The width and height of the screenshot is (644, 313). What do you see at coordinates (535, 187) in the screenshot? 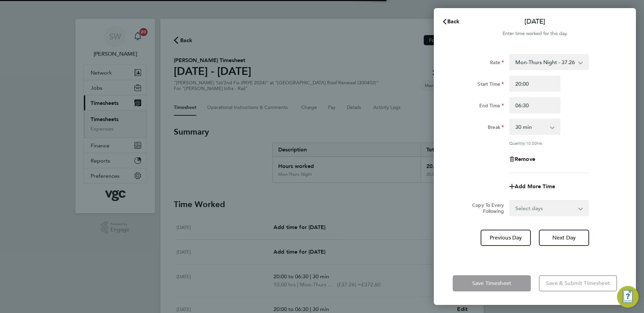
I see `span: Add More Time` at bounding box center [535, 187].